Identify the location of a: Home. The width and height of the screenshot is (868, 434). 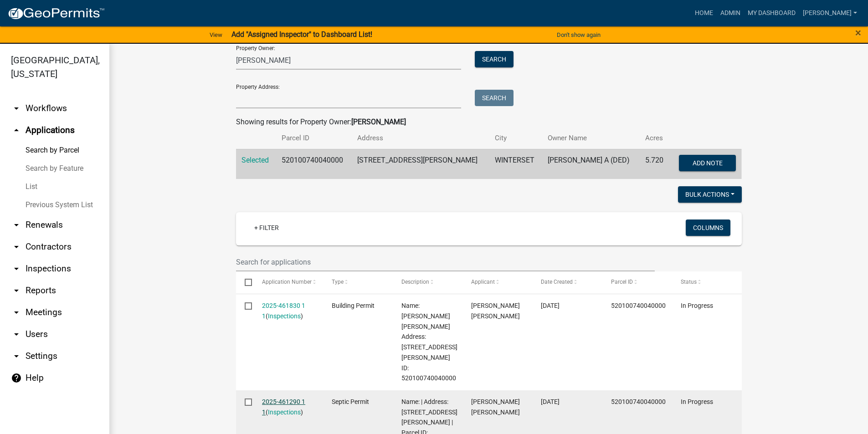
(704, 13).